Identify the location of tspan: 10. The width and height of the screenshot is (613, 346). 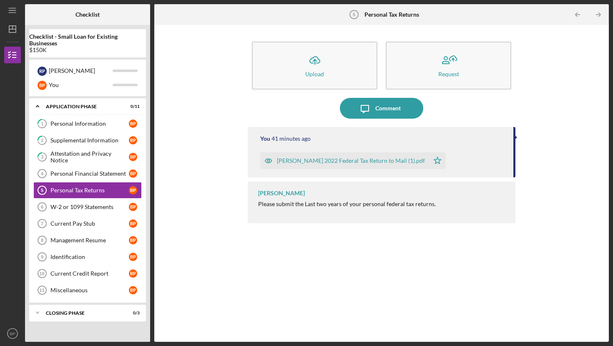
(42, 274).